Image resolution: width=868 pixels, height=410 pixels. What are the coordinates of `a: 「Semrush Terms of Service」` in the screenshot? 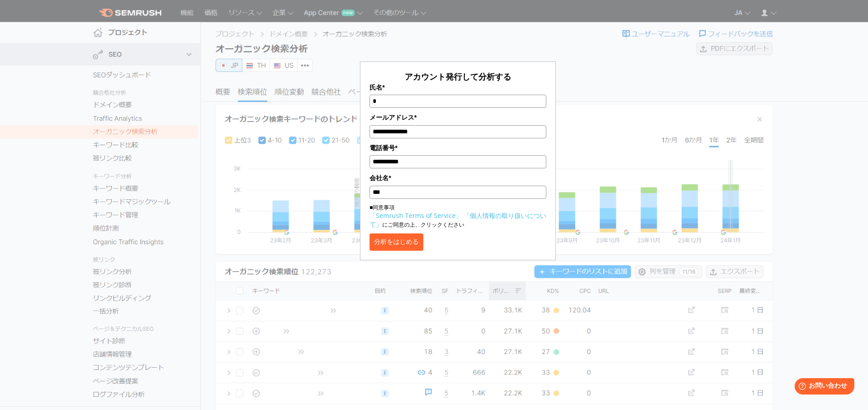 It's located at (416, 215).